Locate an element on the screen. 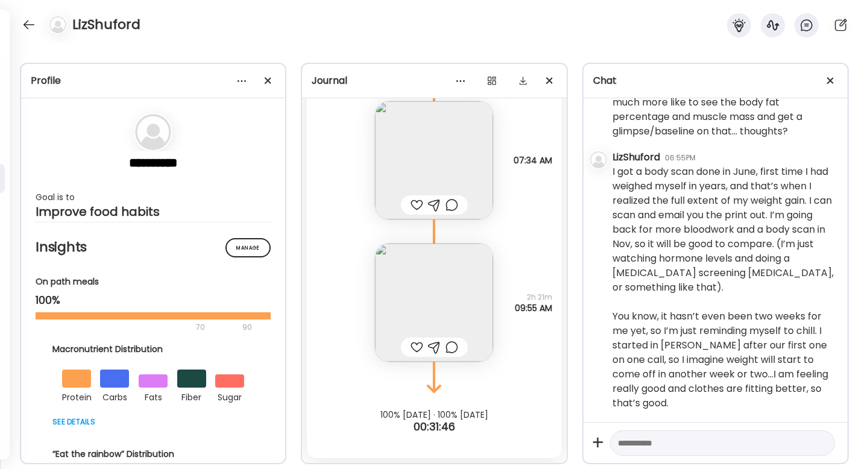  div: carbs is located at coordinates (115, 396).